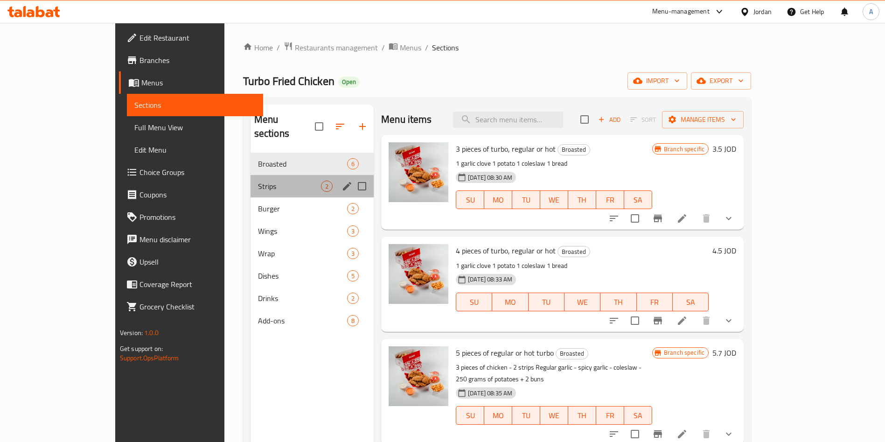  I want to click on span: 5 pieces of regular or hot turbo, so click(505, 353).